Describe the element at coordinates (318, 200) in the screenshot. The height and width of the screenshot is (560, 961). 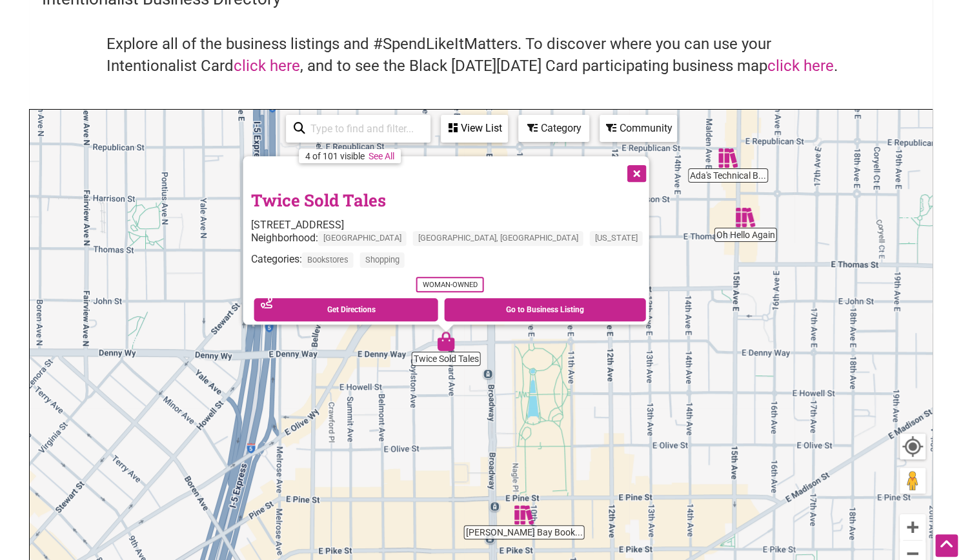
I see `a: Twice Sold Tales` at that location.